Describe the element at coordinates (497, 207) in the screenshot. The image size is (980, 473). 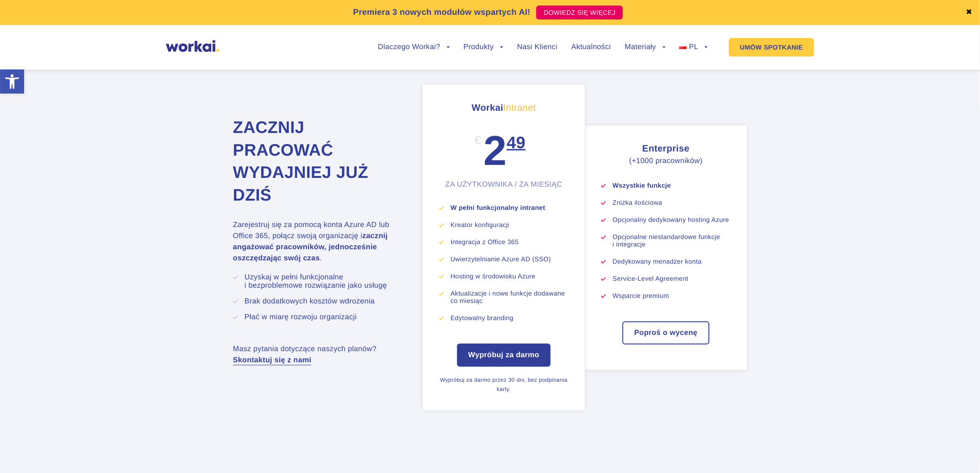
I see `strong: W pełni funkcjonalny intranet` at that location.